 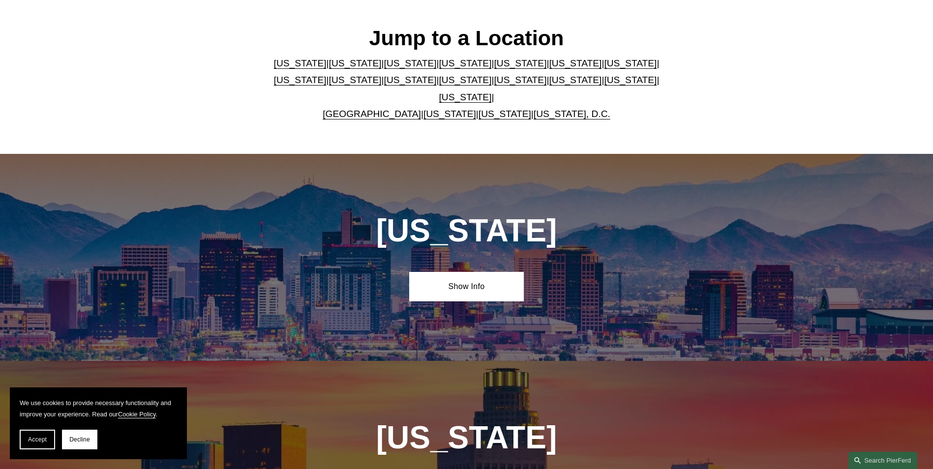 What do you see at coordinates (80, 440) in the screenshot?
I see `span: Decline` at bounding box center [80, 440].